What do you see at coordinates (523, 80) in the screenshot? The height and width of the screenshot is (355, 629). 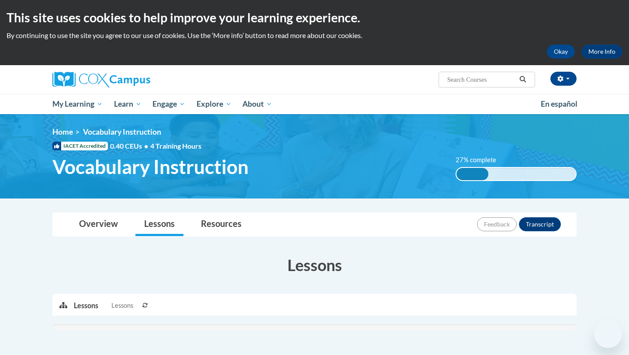 I see `button: Search` at bounding box center [523, 80].